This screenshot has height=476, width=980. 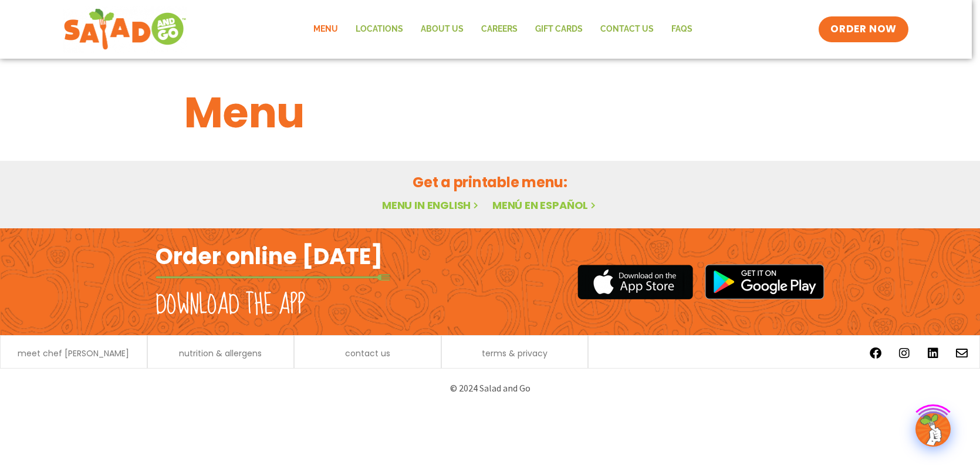 What do you see at coordinates (503, 29) in the screenshot?
I see `nav: Menu` at bounding box center [503, 29].